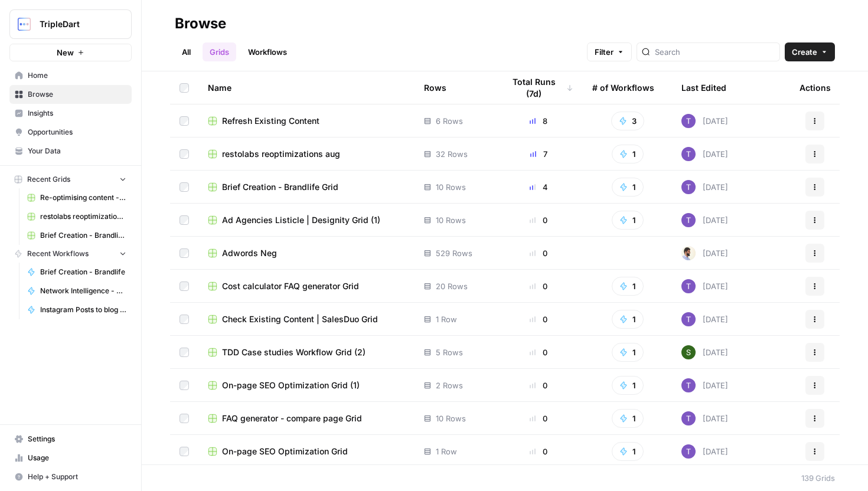  Describe the element at coordinates (628, 121) in the screenshot. I see `button: 3` at that location.